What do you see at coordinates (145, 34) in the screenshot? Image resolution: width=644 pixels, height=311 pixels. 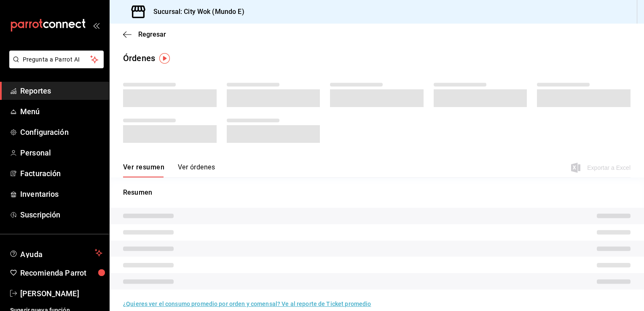 I see `button: Regresar` at bounding box center [145, 34].